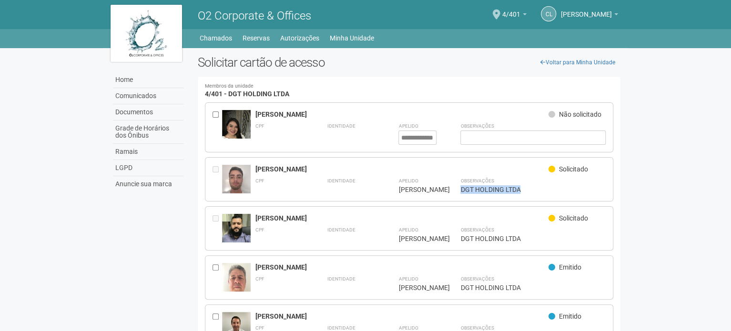 Image resolution: width=731 pixels, height=331 pixels. I want to click on a: Minha Unidade, so click(352, 38).